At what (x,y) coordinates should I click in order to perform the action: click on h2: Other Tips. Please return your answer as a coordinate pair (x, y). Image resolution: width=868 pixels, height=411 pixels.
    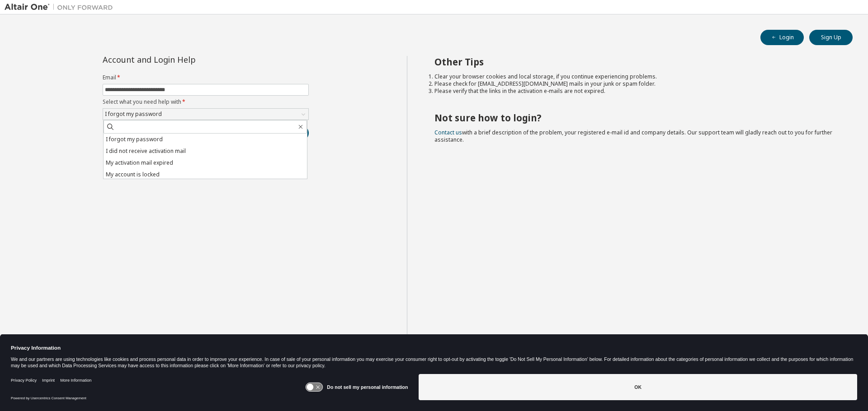
    Looking at the image, I should click on (636, 62).